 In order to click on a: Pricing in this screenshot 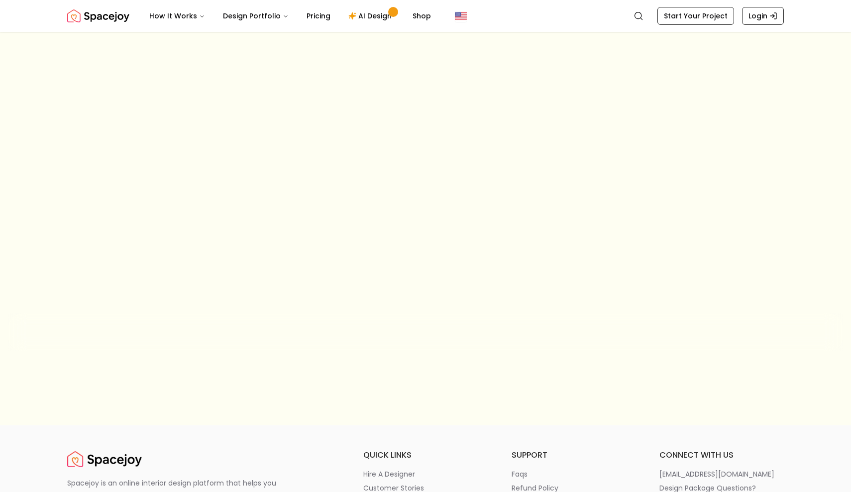, I will do `click(319, 16)`.